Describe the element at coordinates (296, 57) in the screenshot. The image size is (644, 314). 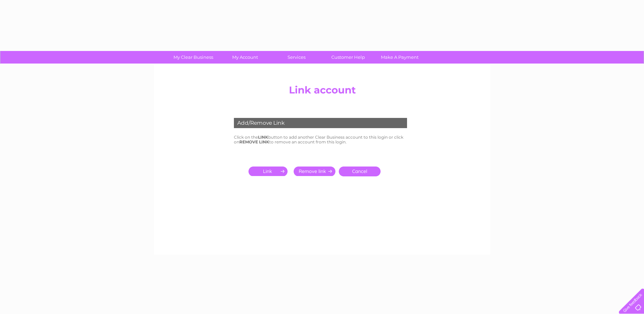
I see `a: Services` at that location.